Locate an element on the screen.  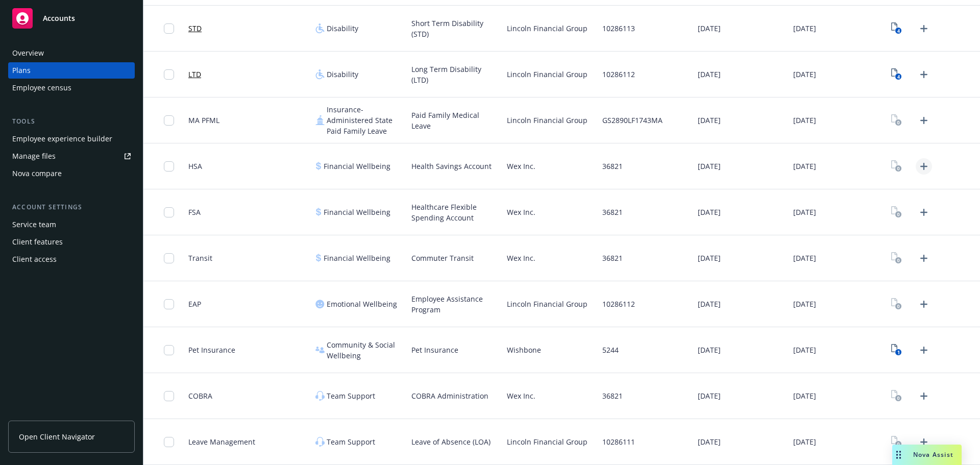
span: COBRA is located at coordinates (200, 395).